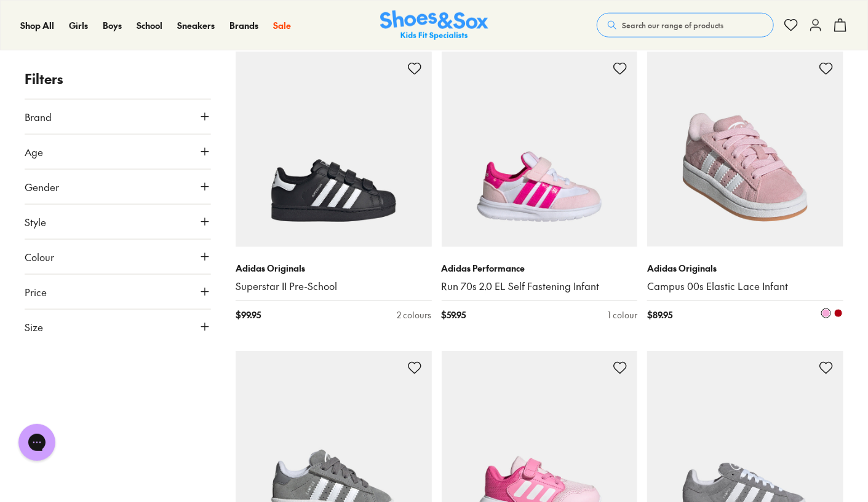 The height and width of the screenshot is (502, 868). What do you see at coordinates (659, 315) in the screenshot?
I see `span: $ 89.95` at bounding box center [659, 315].